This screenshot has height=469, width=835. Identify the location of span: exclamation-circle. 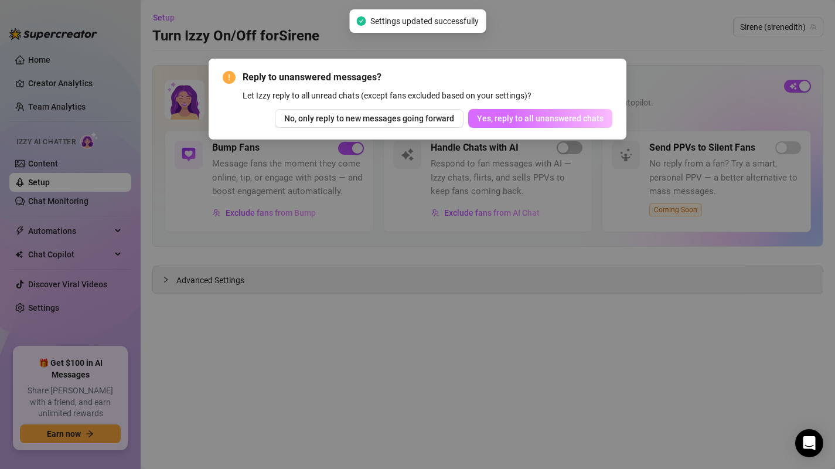
(229, 77).